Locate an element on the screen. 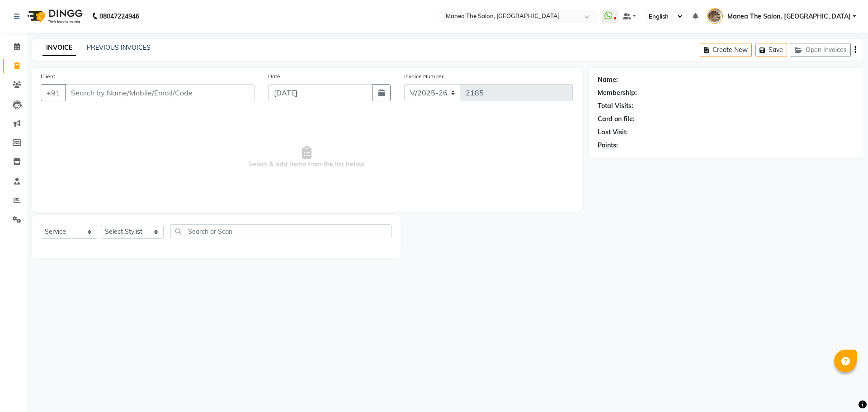 This screenshot has height=412, width=868. button: +91 is located at coordinates (54, 93).